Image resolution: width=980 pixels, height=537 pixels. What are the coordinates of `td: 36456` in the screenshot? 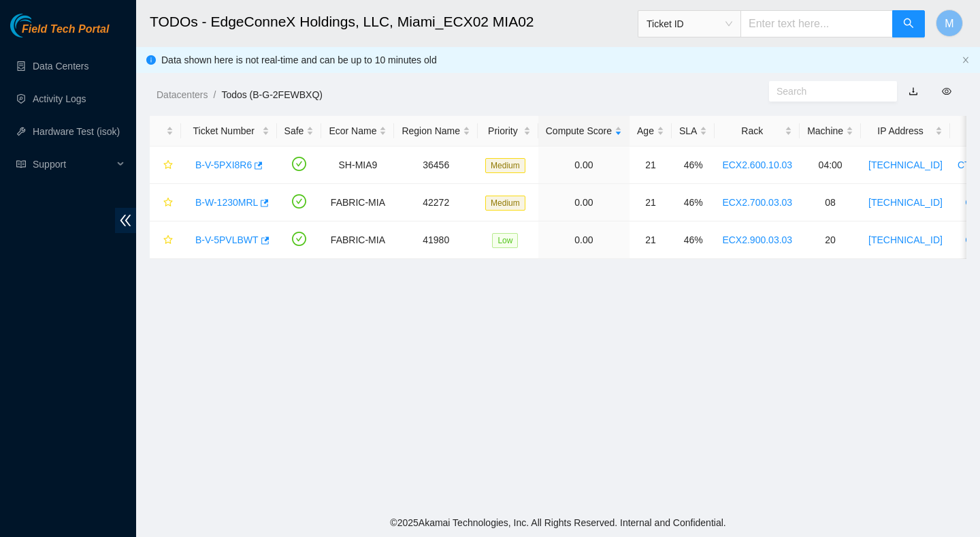 It's located at (436, 165).